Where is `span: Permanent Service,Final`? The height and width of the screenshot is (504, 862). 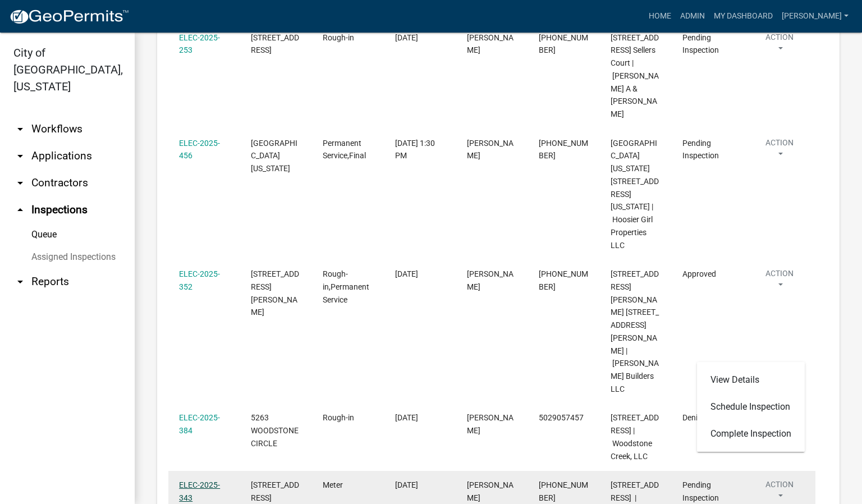
span: Permanent Service,Final is located at coordinates (344, 149).